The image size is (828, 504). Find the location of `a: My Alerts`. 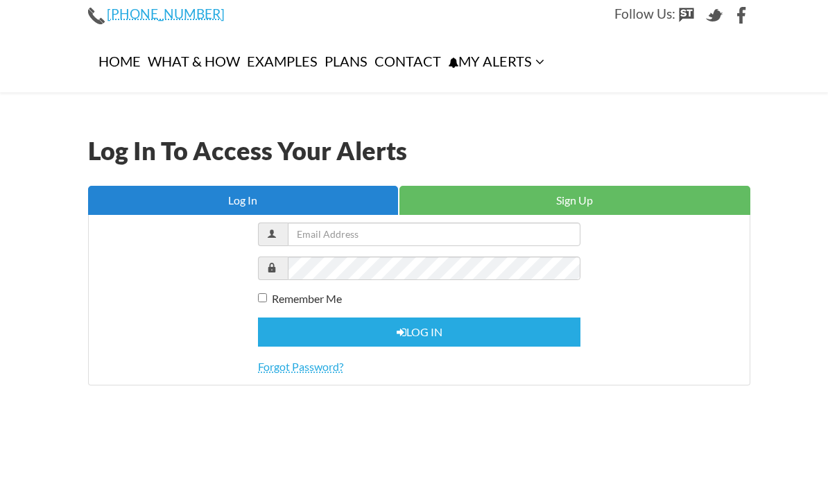

a: My Alerts is located at coordinates (495, 61).